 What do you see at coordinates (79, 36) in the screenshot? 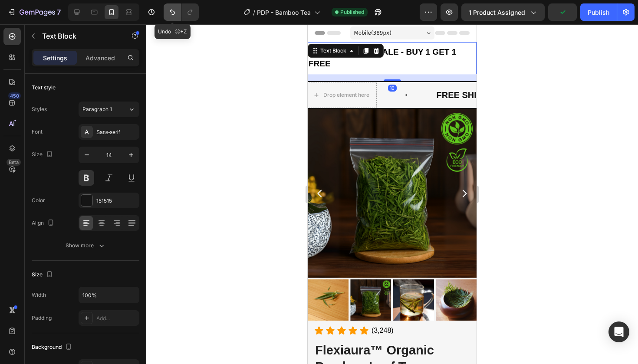
I see `p: Text Block` at bounding box center [79, 36].